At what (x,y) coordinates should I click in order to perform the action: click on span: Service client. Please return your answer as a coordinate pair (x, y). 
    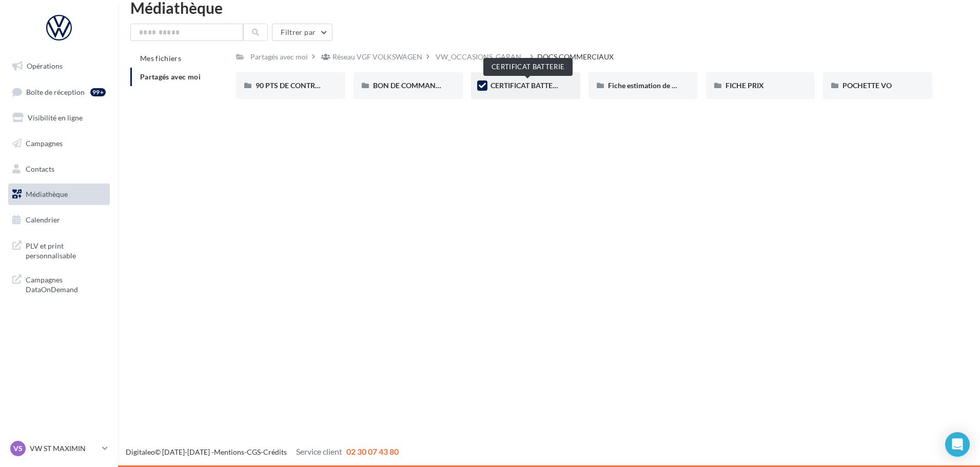
    Looking at the image, I should click on (319, 451).